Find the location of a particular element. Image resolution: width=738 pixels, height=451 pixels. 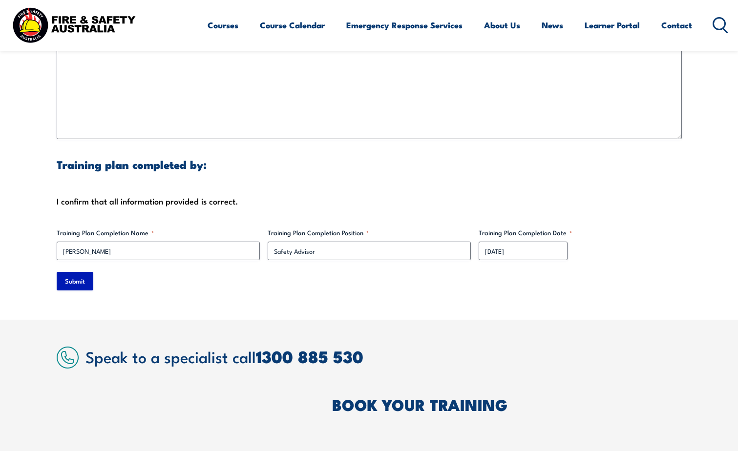

h3: Training plan completed by: is located at coordinates (369, 164).